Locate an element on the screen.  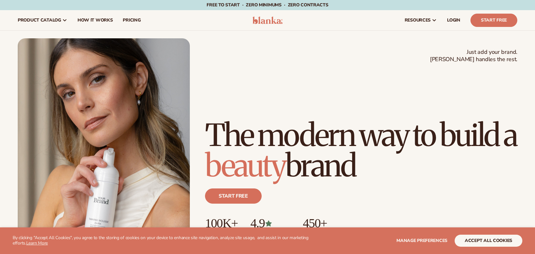
span: product catalog is located at coordinates (39, 20).